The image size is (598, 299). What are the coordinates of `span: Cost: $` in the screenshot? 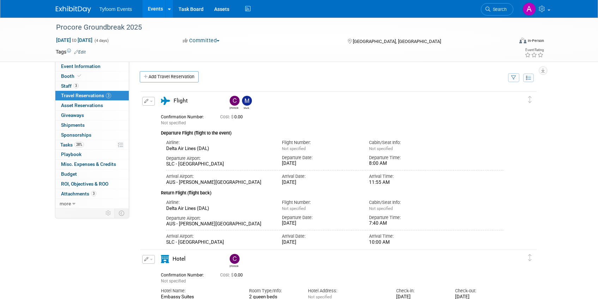 It's located at (227, 275).